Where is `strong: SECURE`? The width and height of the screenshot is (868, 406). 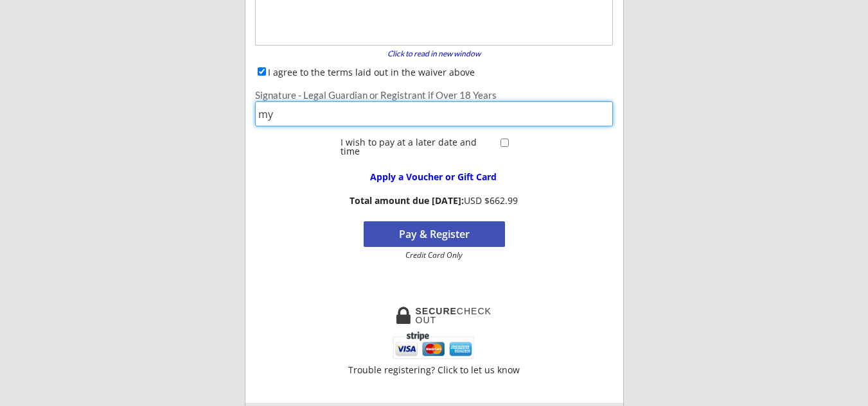 strong: SECURE is located at coordinates (436, 312).